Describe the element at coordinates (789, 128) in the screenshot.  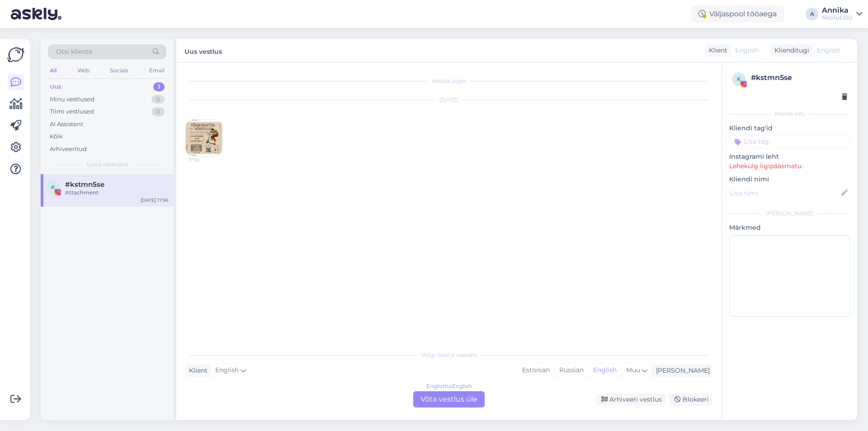
I see `p: Kliendi tag'id` at that location.